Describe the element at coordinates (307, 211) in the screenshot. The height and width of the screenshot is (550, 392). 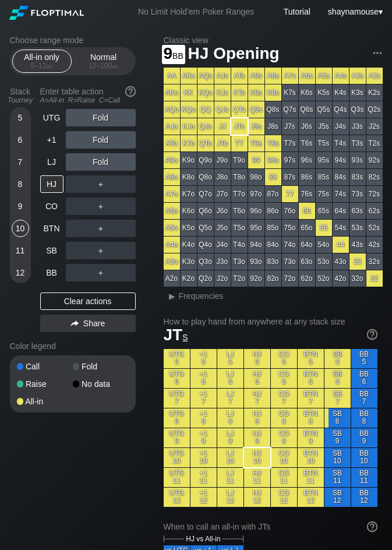
I see `div: 66` at that location.